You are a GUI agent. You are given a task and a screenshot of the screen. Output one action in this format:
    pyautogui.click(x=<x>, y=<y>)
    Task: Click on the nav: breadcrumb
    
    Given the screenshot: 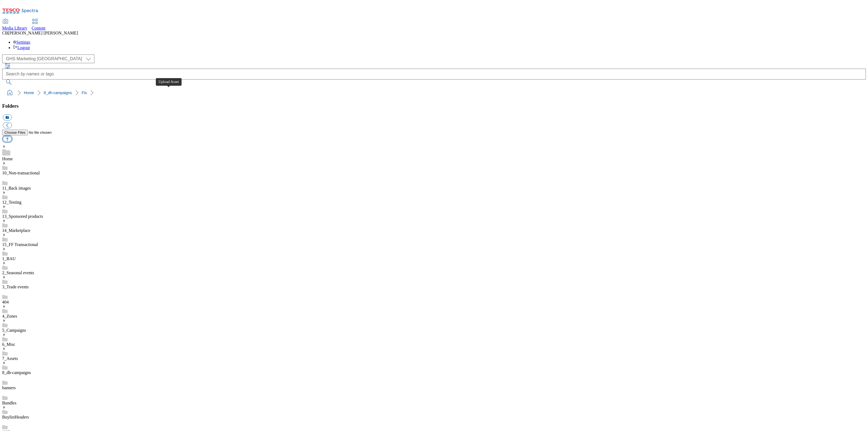 What is the action you would take?
    pyautogui.click(x=434, y=93)
    